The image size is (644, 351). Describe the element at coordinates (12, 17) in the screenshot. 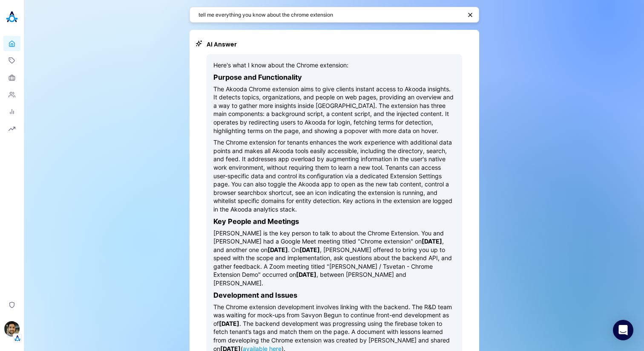

I see `img: Akooda Logo` at that location.